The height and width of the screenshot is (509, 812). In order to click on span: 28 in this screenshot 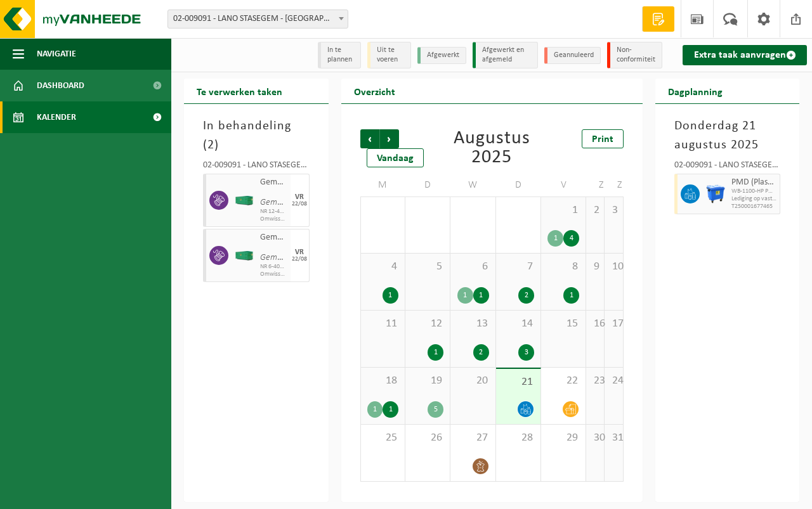, I will do `click(518, 438)`.